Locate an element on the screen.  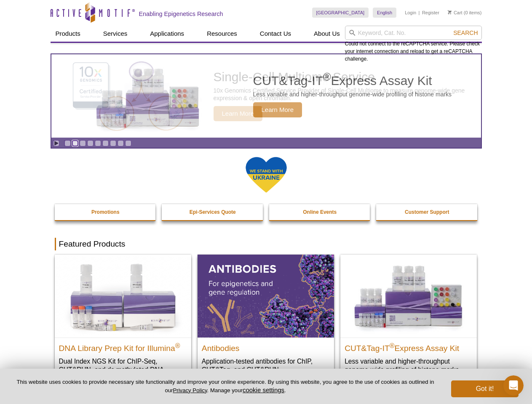
p: This website uses cookies to provide necessary site functionality and improve your online experie... is located at coordinates (225, 386).